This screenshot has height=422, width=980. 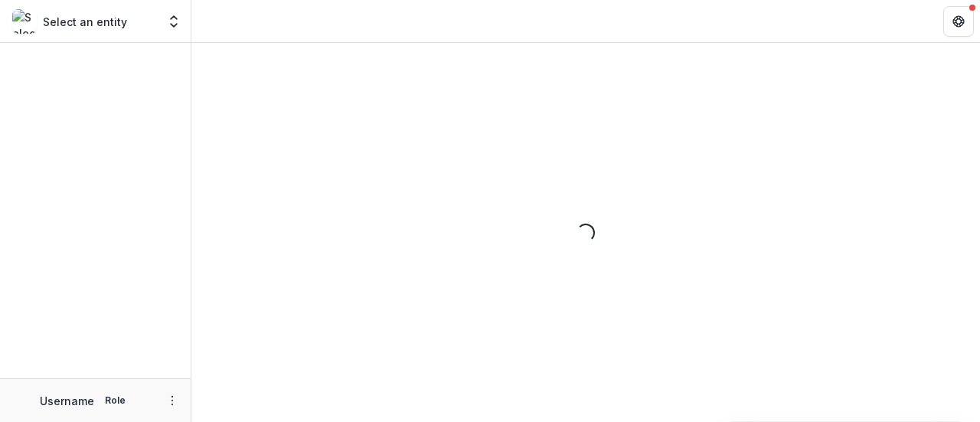 I want to click on button: Get Help, so click(x=959, y=22).